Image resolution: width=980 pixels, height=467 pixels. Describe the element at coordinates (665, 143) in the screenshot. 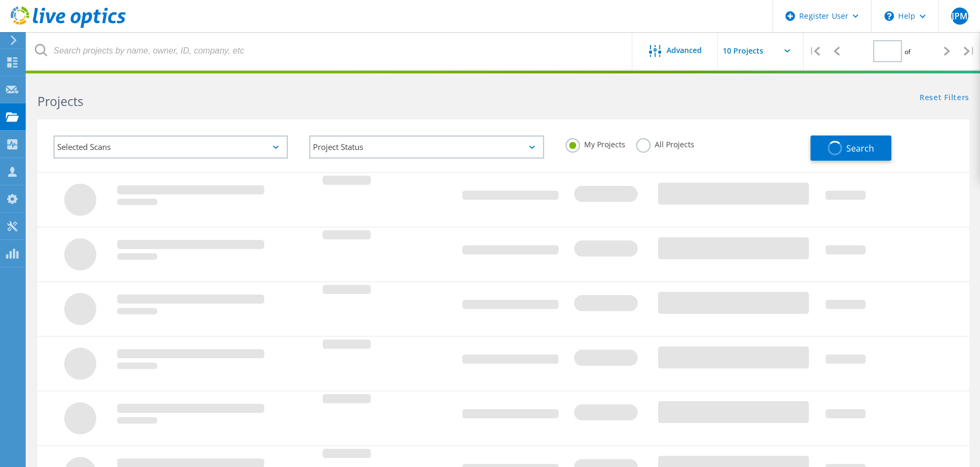

I see `label: All Projects` at that location.